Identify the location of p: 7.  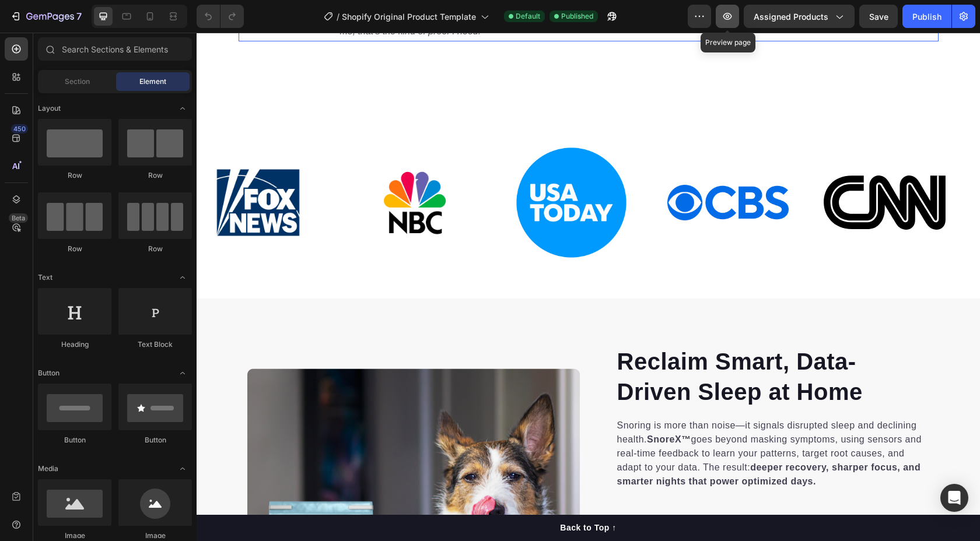
(79, 16).